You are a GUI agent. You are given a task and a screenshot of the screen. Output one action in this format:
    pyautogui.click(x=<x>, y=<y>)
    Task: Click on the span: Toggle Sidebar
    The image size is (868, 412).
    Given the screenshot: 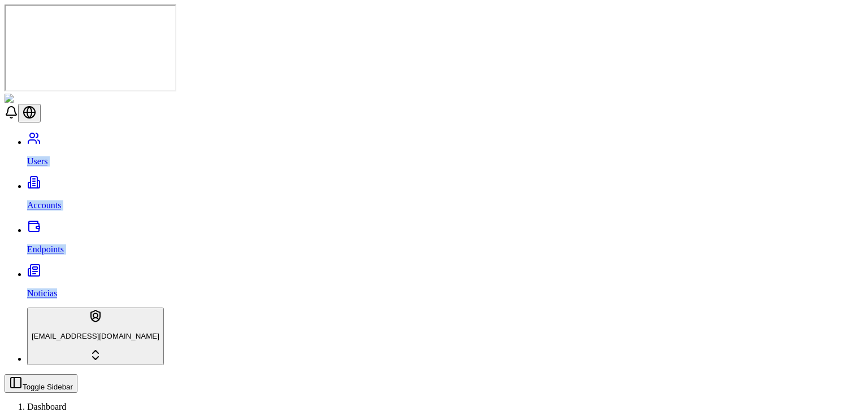 What is the action you would take?
    pyautogui.click(x=48, y=387)
    